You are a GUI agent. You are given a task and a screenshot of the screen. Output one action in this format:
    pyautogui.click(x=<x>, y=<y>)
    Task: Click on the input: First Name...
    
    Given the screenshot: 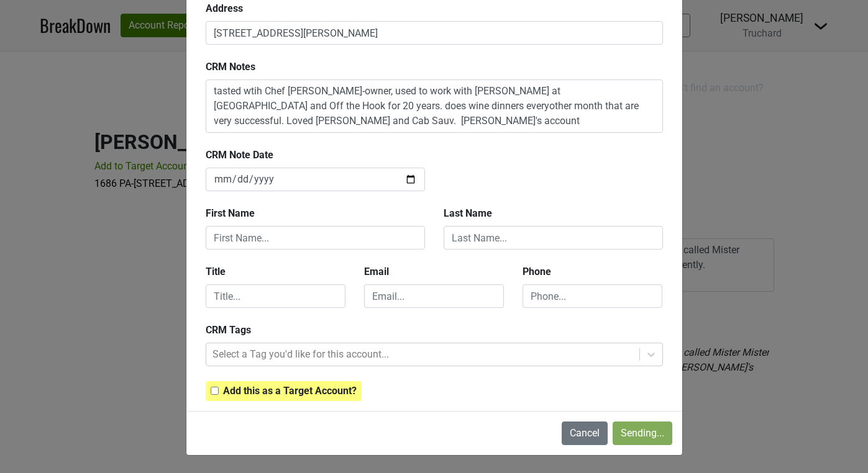 What is the action you would take?
    pyautogui.click(x=315, y=237)
    